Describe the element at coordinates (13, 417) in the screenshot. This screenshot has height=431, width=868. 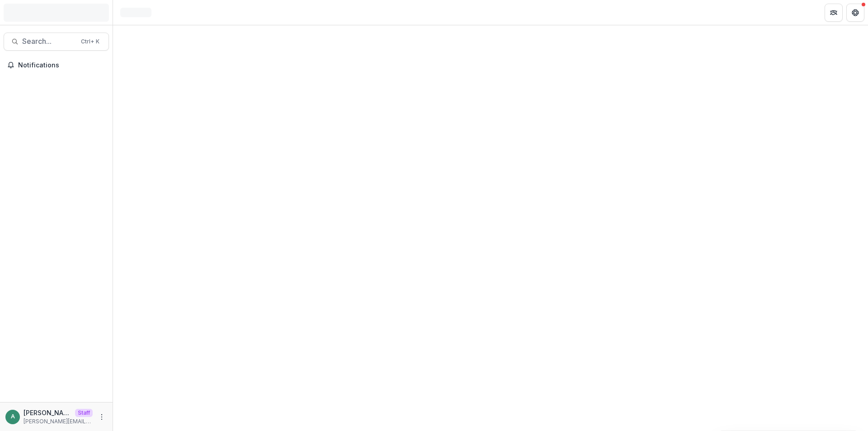
I see `div: anveet@trytemelio.com` at that location.